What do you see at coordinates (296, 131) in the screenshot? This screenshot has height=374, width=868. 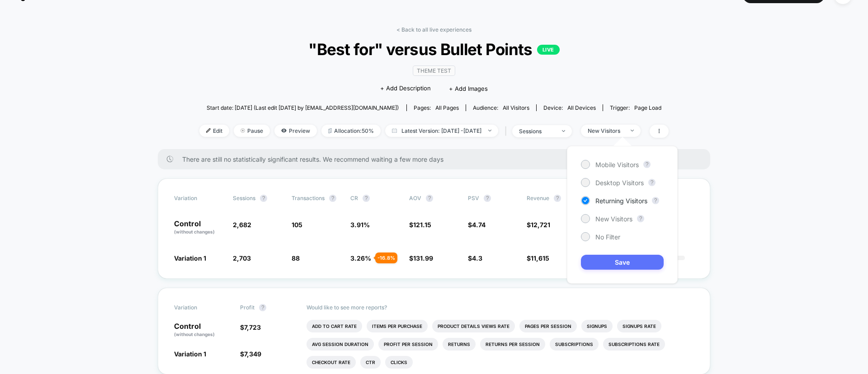 I see `span: Preview` at bounding box center [296, 131].